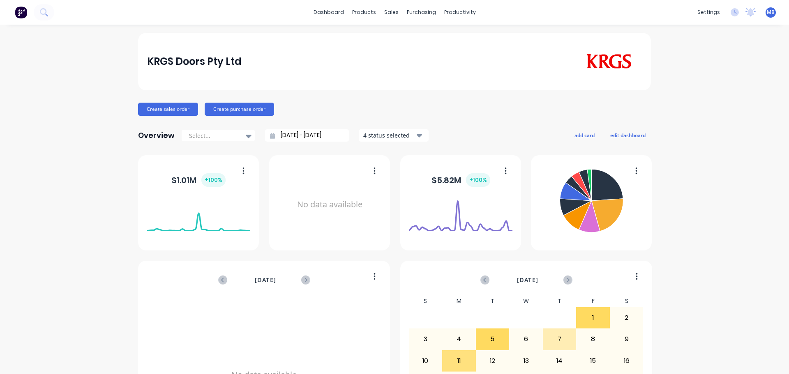 Image resolution: width=789 pixels, height=374 pixels. What do you see at coordinates (156, 136) in the screenshot?
I see `div: Overview` at bounding box center [156, 136].